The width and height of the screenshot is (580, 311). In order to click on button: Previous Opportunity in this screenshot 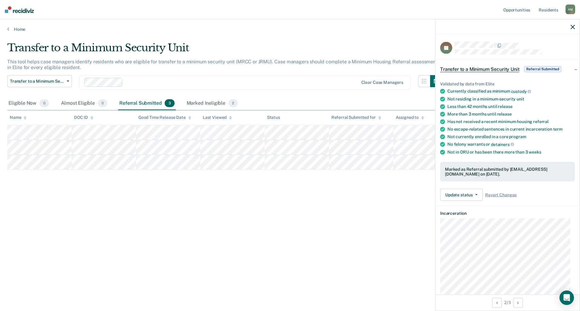, I will do `click(497, 303)`.